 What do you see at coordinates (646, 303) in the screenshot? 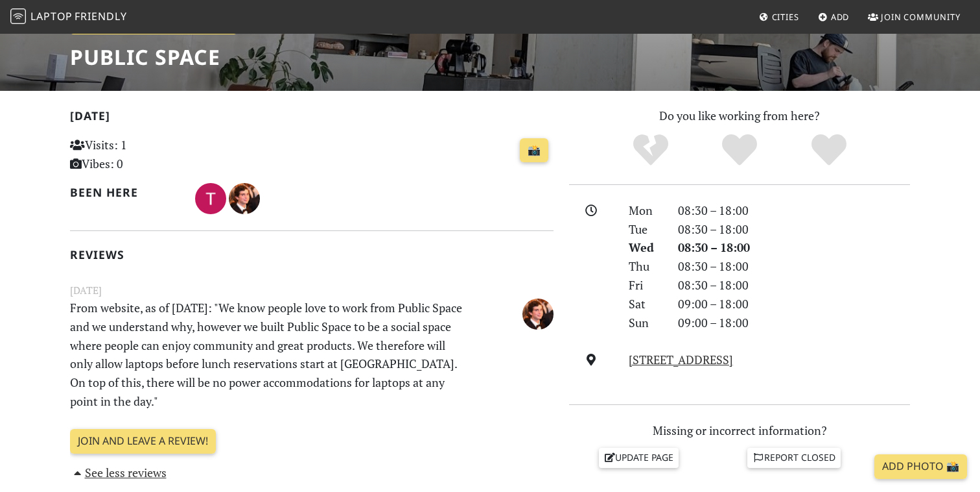
I see `div: Sat` at bounding box center [646, 303].